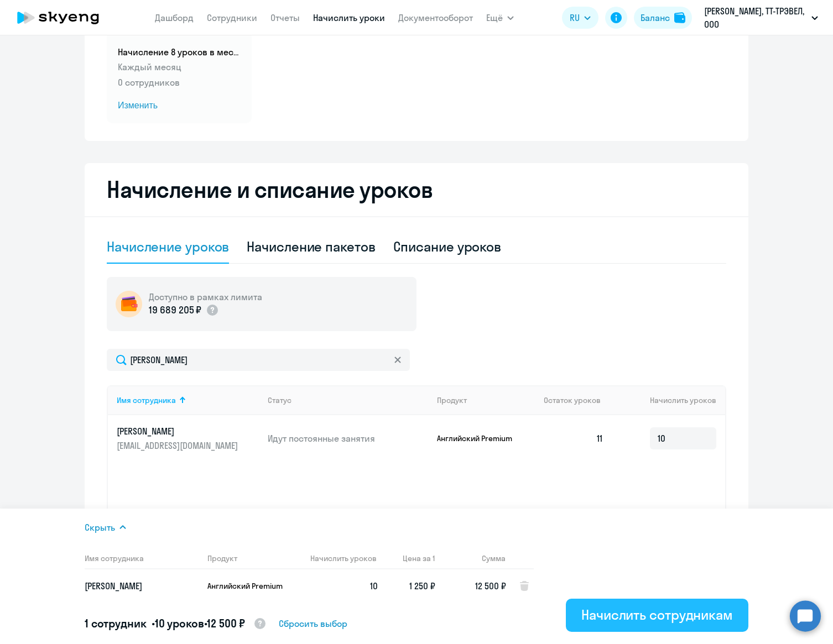 The height and width of the screenshot is (644, 833). What do you see at coordinates (258, 360) in the screenshot?
I see `input: Поиск по имени, email, продукту или статусу` at bounding box center [258, 360].